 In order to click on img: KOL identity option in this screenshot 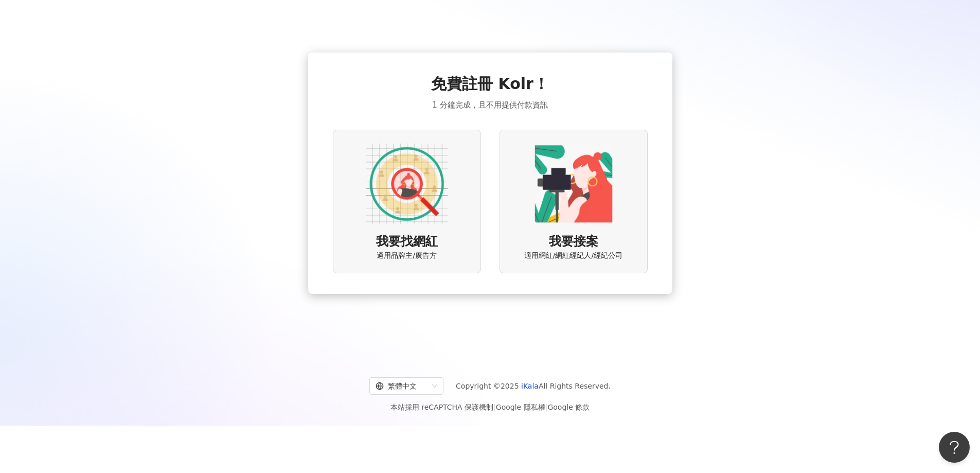, I will do `click(573, 184)`.